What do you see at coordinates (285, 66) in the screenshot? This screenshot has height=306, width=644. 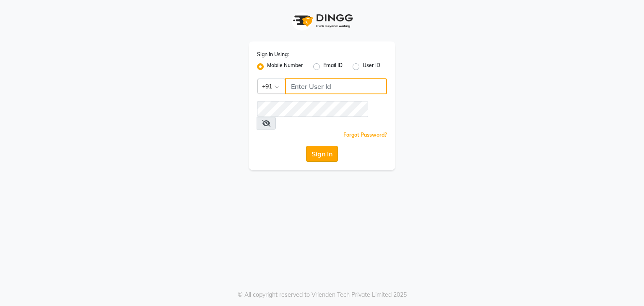 I see `label: Mobile Number` at bounding box center [285, 66].